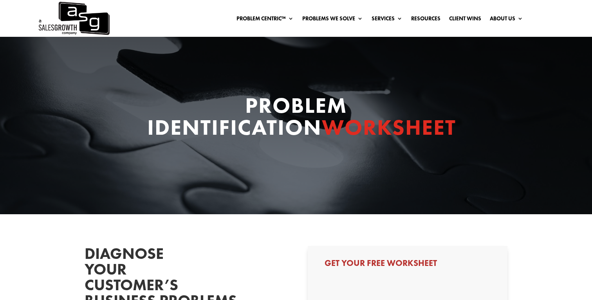 Image resolution: width=592 pixels, height=300 pixels. What do you see at coordinates (506, 20) in the screenshot?
I see `a: About Us` at bounding box center [506, 20].